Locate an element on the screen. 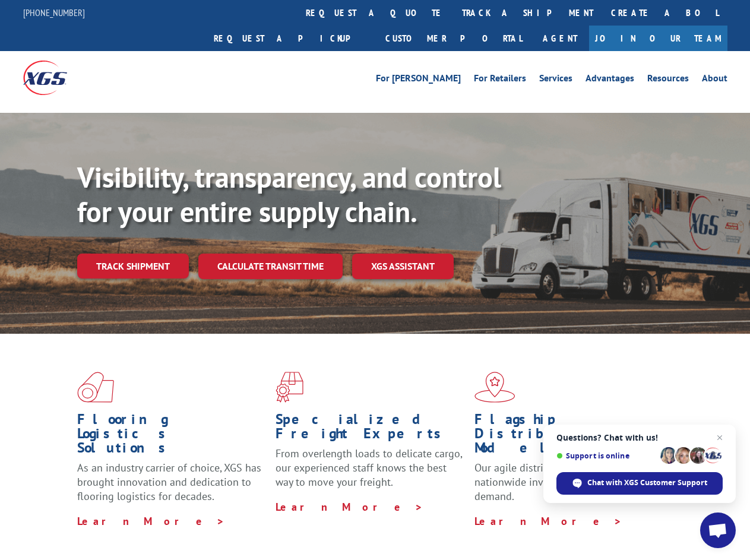  a: Advantages is located at coordinates (610, 80).